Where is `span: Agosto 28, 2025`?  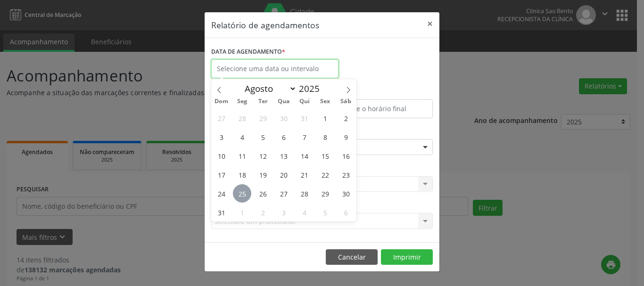
span: Agosto 28, 2025 is located at coordinates (304, 193).